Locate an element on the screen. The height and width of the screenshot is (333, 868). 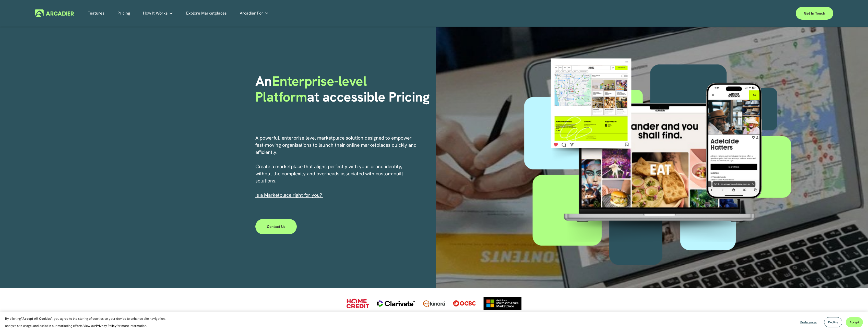
img: Arcadier is located at coordinates (54, 13).